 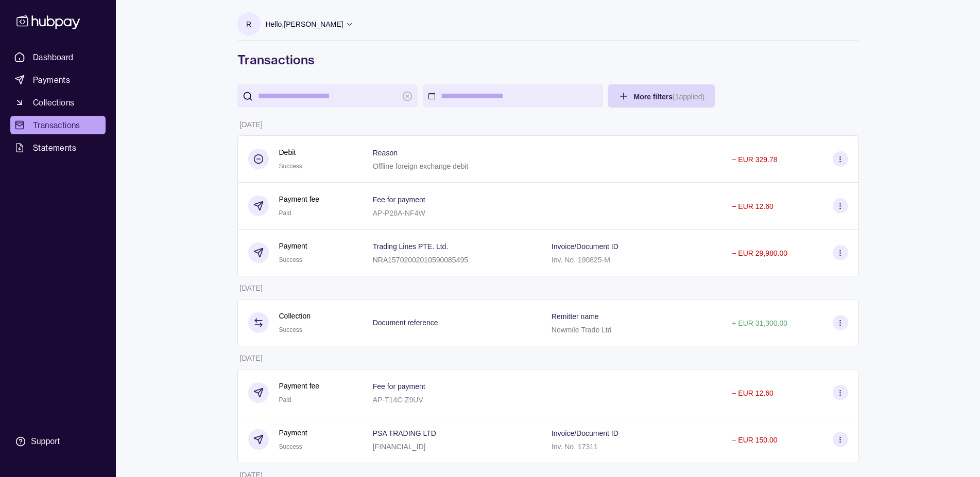 What do you see at coordinates (669, 97) in the screenshot?
I see `span: More filters` at bounding box center [669, 97].